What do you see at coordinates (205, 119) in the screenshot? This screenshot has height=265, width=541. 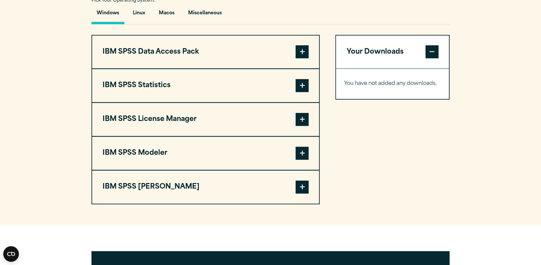 I see `button: IBM SPSS License Manager` at bounding box center [205, 119].